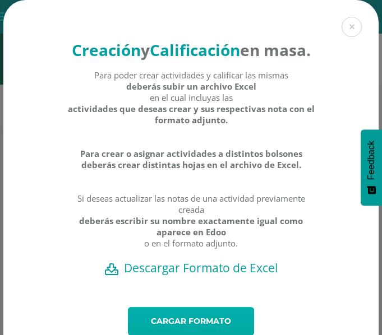  Describe the element at coordinates (191, 226) in the screenshot. I see `strong: deberás escribir su nombre exactamente igual como aparece en Edoo` at that location.